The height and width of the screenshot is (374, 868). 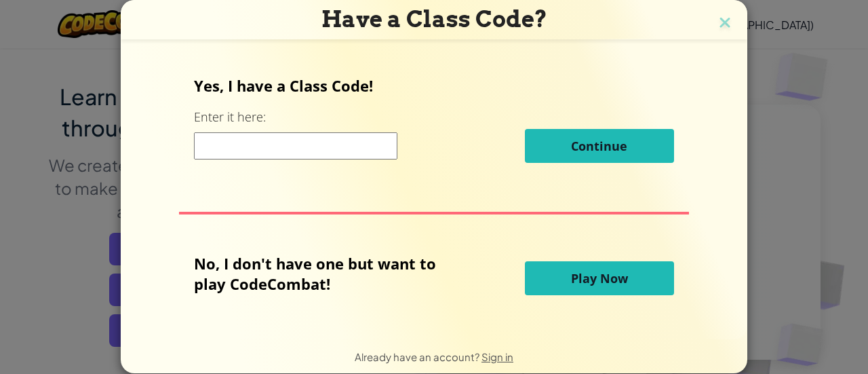 What do you see at coordinates (497, 357) in the screenshot?
I see `a: Sign in` at bounding box center [497, 357].